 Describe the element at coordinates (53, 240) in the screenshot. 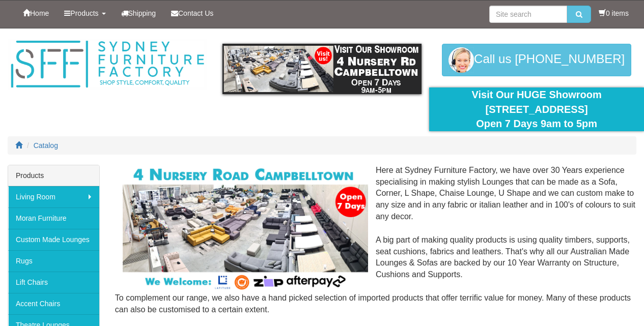

I see `a: Custom Made Lounges` at that location.